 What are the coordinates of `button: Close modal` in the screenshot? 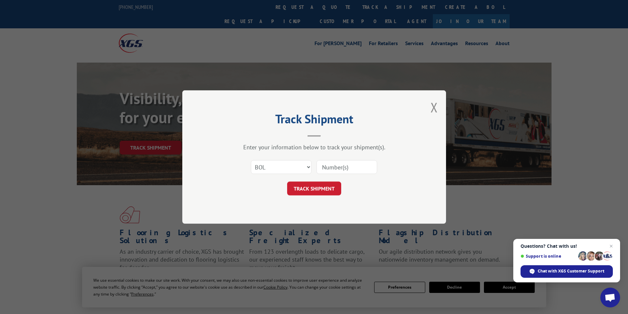 It's located at (434, 107).